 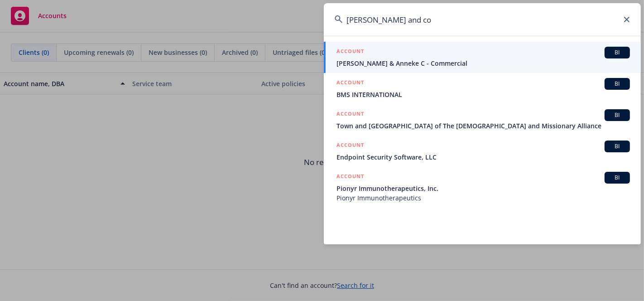 What do you see at coordinates (483, 198) in the screenshot?
I see `span: Pionyr Immunotherapeutics` at bounding box center [483, 198].